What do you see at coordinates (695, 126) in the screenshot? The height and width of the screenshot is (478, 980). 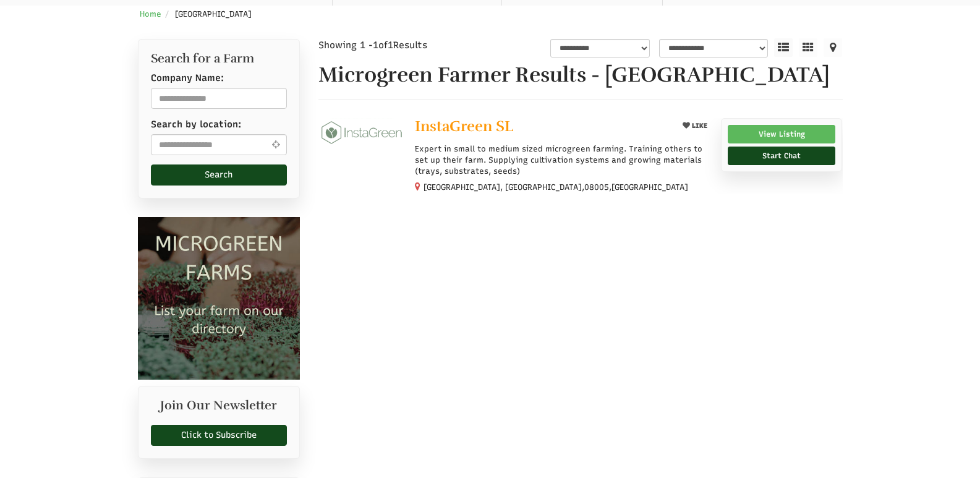 I see `button: LIKE` at bounding box center [695, 126].